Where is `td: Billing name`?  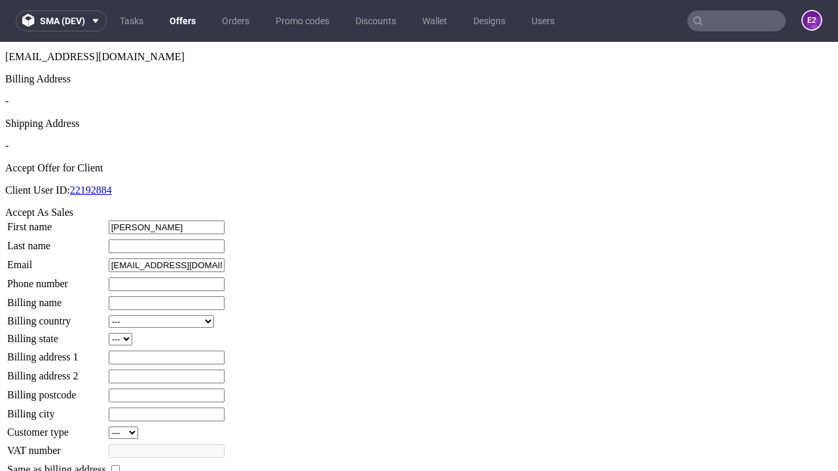 td: Billing name is located at coordinates (56, 261).